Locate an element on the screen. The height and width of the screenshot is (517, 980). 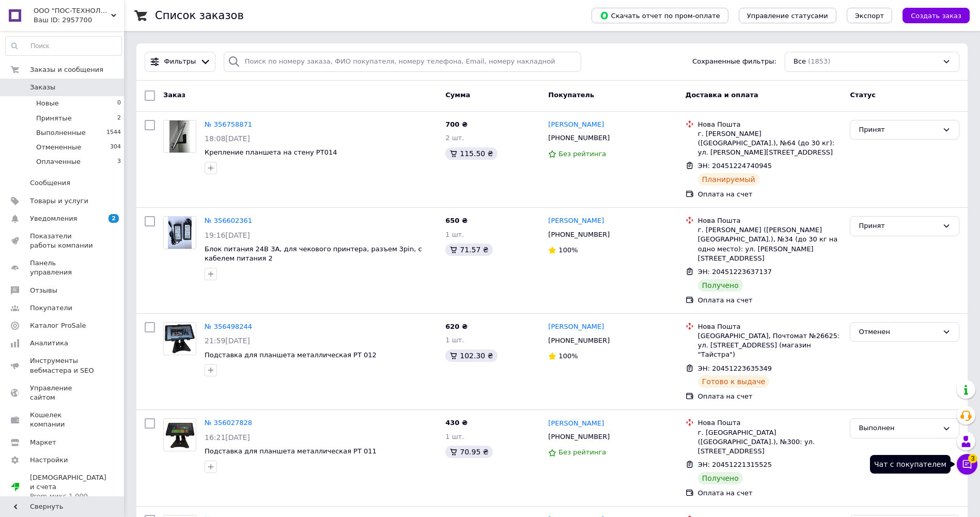
span: Кошелек компании is located at coordinates (62, 420).